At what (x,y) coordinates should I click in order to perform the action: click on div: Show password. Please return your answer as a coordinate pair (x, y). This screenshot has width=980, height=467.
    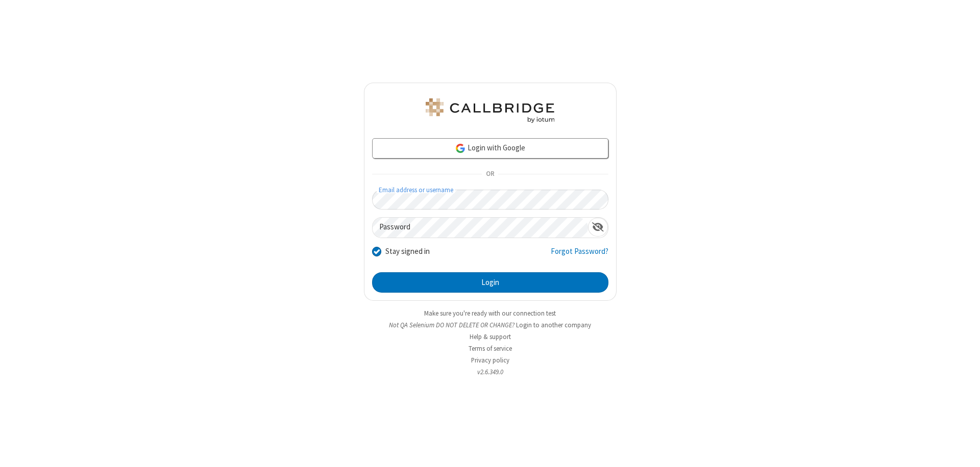
    Looking at the image, I should click on (598, 227).